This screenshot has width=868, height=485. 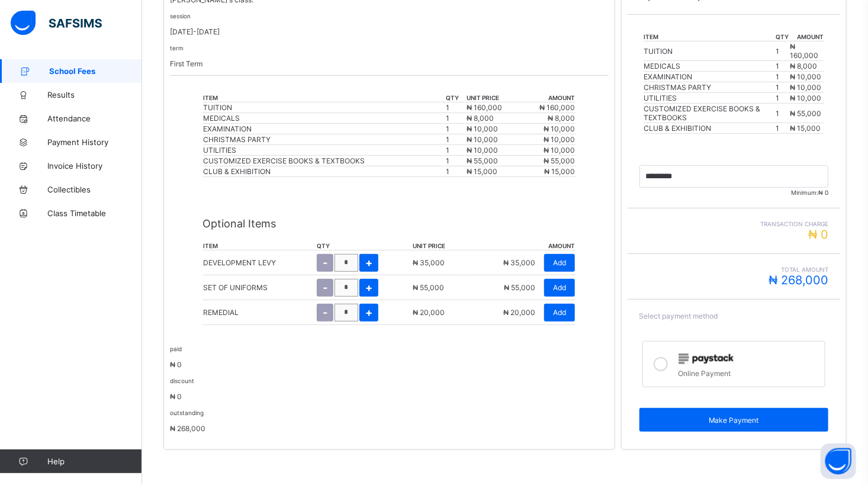 What do you see at coordinates (733, 192) in the screenshot?
I see `span: Minimum:` at bounding box center [733, 192].